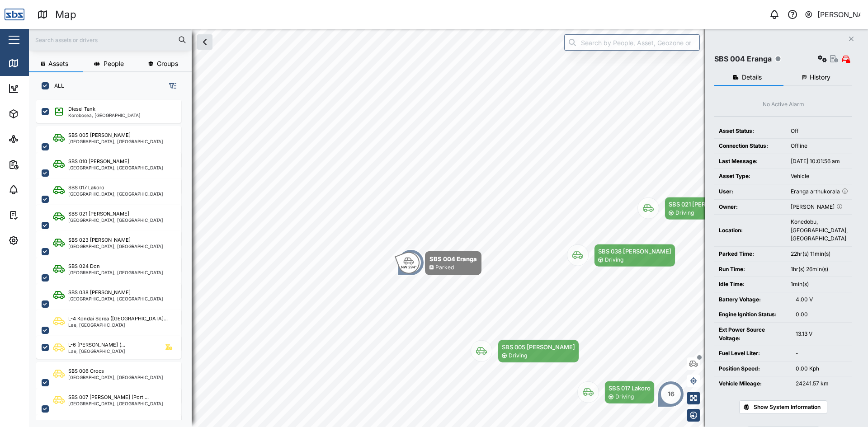 The width and height of the screenshot is (868, 427). What do you see at coordinates (783, 407) in the screenshot?
I see `button: Show System Information` at bounding box center [783, 407].